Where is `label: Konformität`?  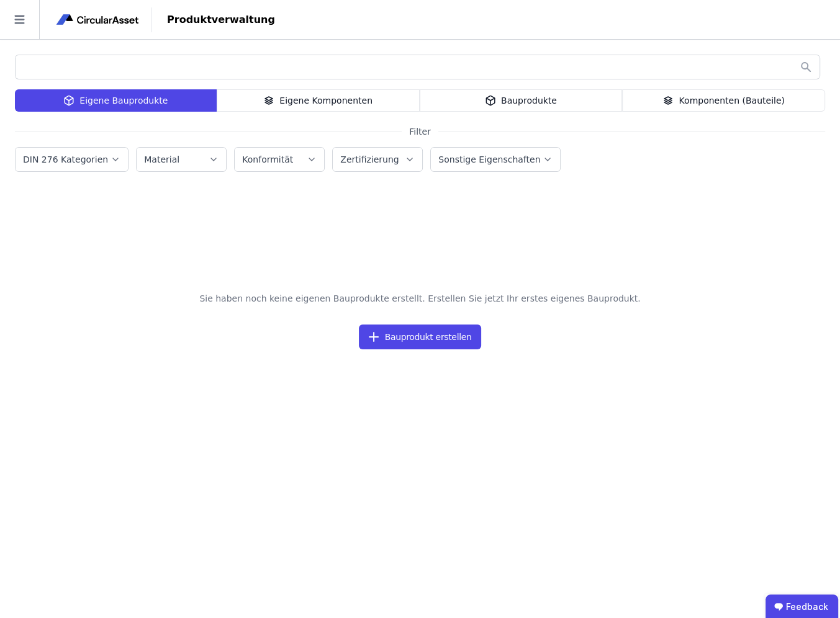 label: Konformität is located at coordinates (269, 159).